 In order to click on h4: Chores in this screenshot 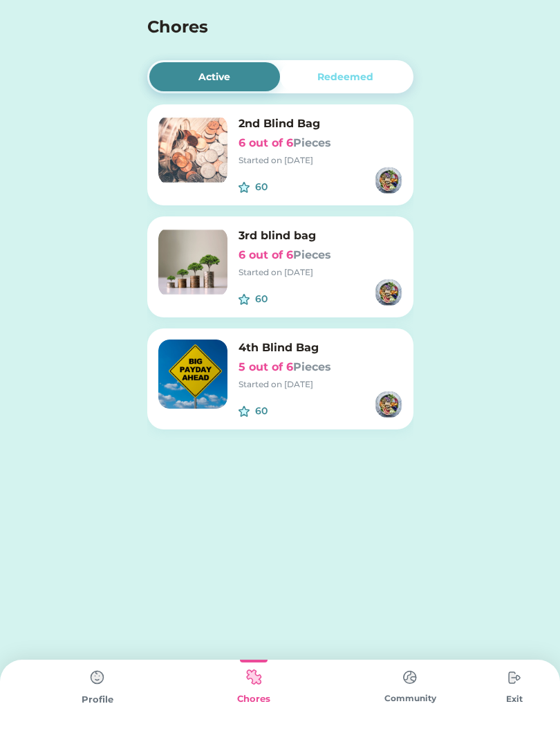, I will do `click(262, 27)`.